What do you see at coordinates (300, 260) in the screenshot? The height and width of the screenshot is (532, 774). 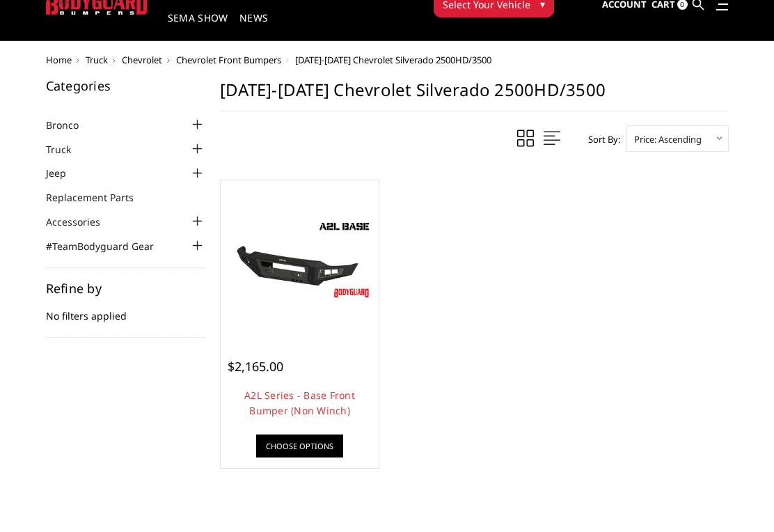 I see `a: A2L Series - Base Front Bumper (Non Winch) A2L Series - Base Front Bumper (Non Winch)` at bounding box center [300, 260].